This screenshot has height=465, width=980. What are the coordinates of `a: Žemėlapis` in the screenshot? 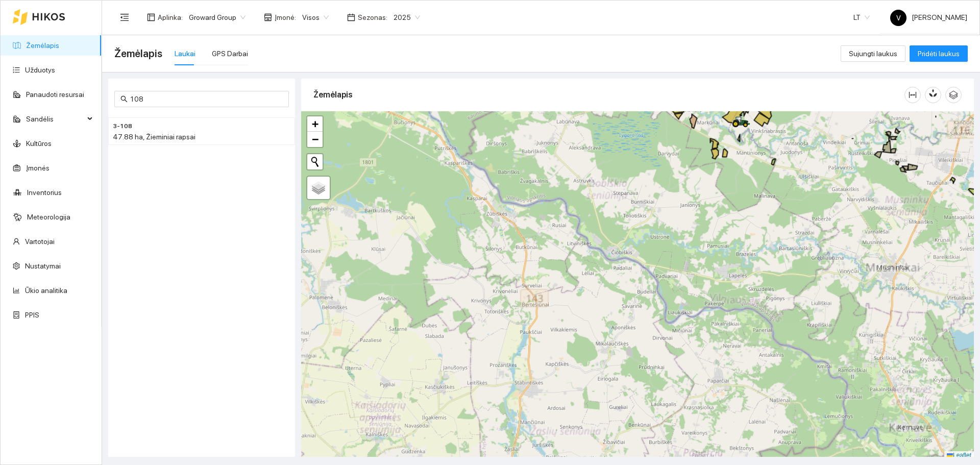 It's located at (42, 46).